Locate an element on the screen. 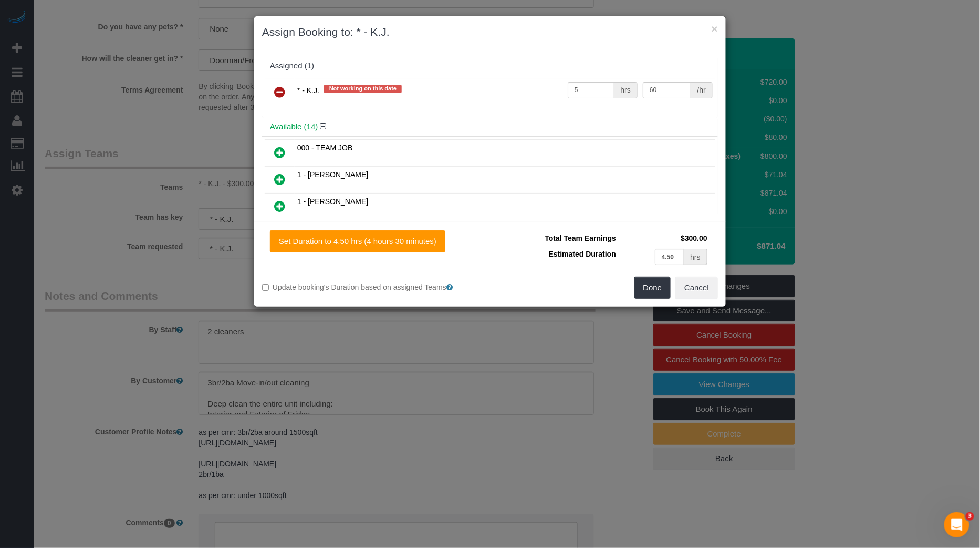 This screenshot has height=548, width=980. button: Done is located at coordinates (653, 287).